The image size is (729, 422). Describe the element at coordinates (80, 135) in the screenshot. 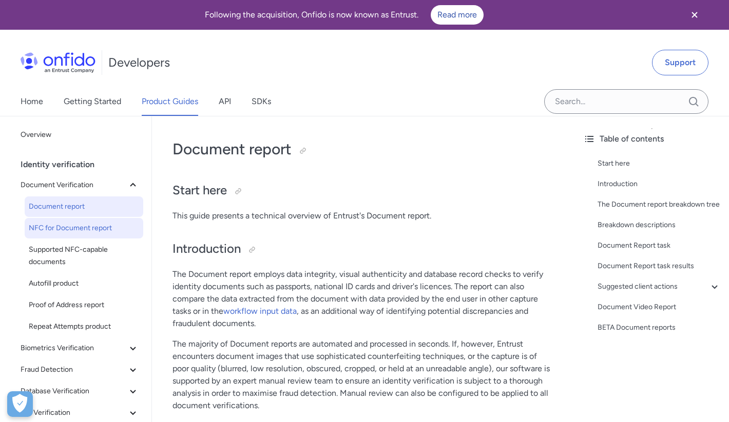

I see `a: Overview` at that location.